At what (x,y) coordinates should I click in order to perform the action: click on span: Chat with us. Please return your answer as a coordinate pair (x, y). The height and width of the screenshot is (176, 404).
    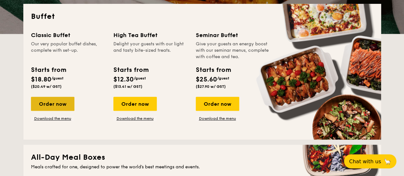
    Looking at the image, I should click on (365, 161).